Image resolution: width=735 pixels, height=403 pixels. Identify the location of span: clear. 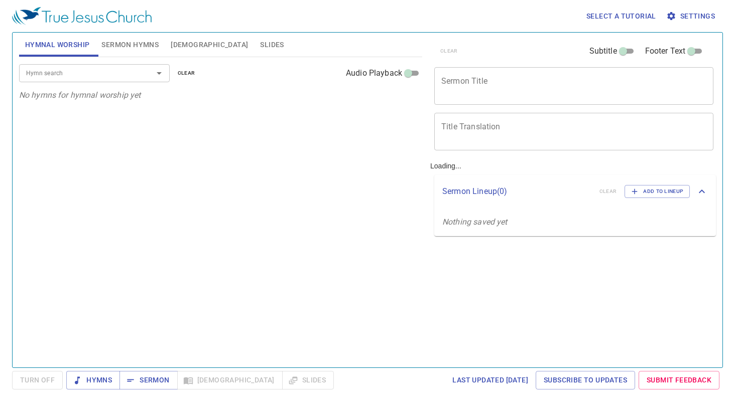
(186, 73).